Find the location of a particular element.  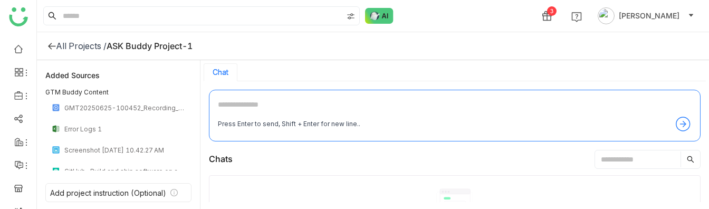

img: mp4.svg is located at coordinates (56, 108).